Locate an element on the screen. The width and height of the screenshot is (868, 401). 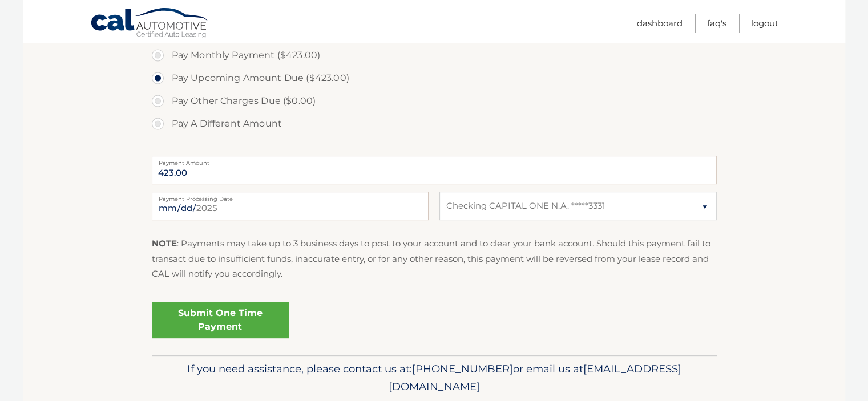
label: Pay Upcoming Amount Due ($423.00) is located at coordinates (434, 78).